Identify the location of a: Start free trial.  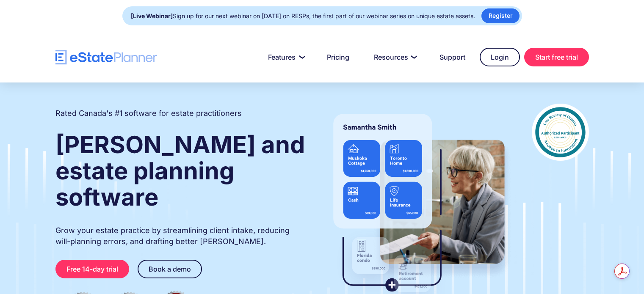
(556, 57).